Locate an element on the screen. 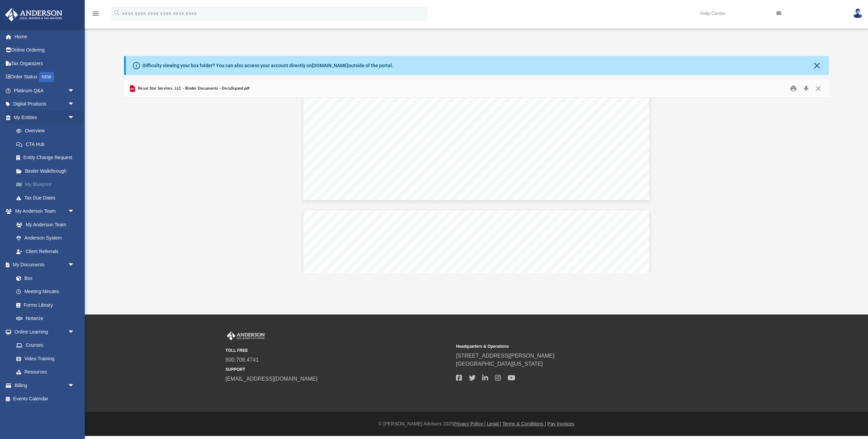 The width and height of the screenshot is (868, 439). span: p is located at coordinates (444, 97).